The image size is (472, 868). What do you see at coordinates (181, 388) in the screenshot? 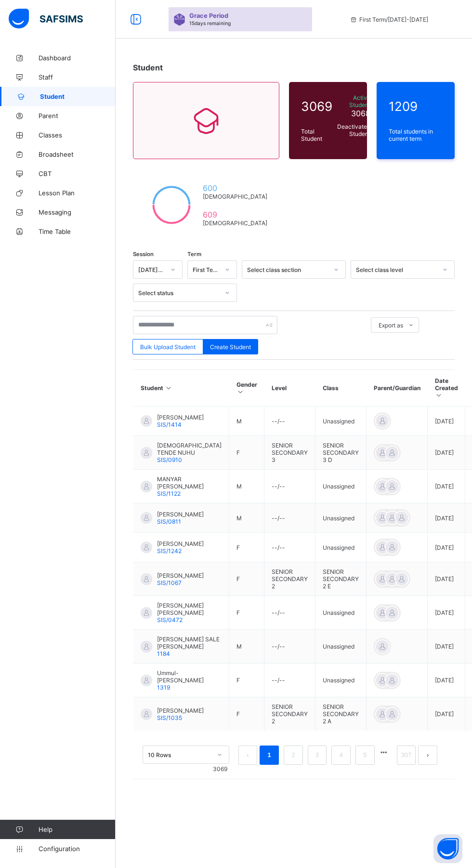
I see `th: Student` at bounding box center [181, 388].